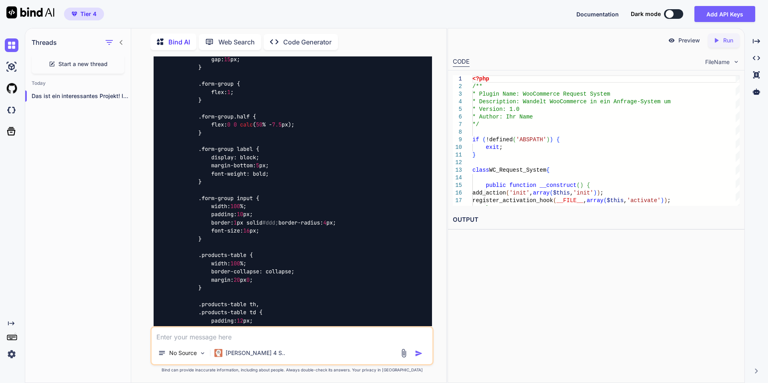 The image size is (768, 383). What do you see at coordinates (259, 125) in the screenshot?
I see `span: 50` at bounding box center [259, 125].